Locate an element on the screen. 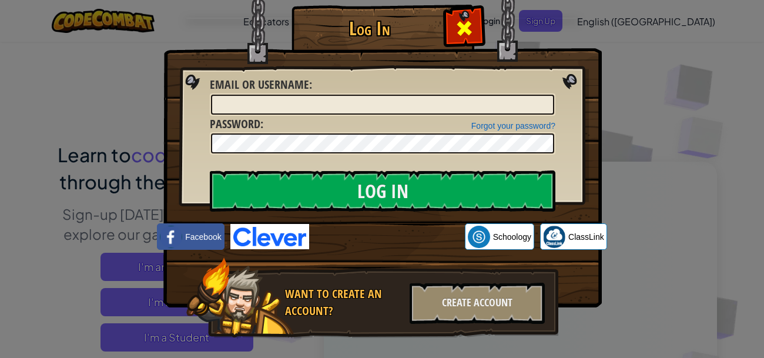  img: classlink-logo-small.png is located at coordinates (554, 237).